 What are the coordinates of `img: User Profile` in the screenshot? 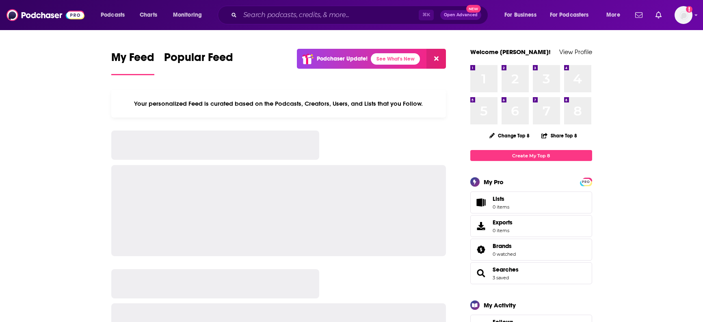 It's located at (684, 15).